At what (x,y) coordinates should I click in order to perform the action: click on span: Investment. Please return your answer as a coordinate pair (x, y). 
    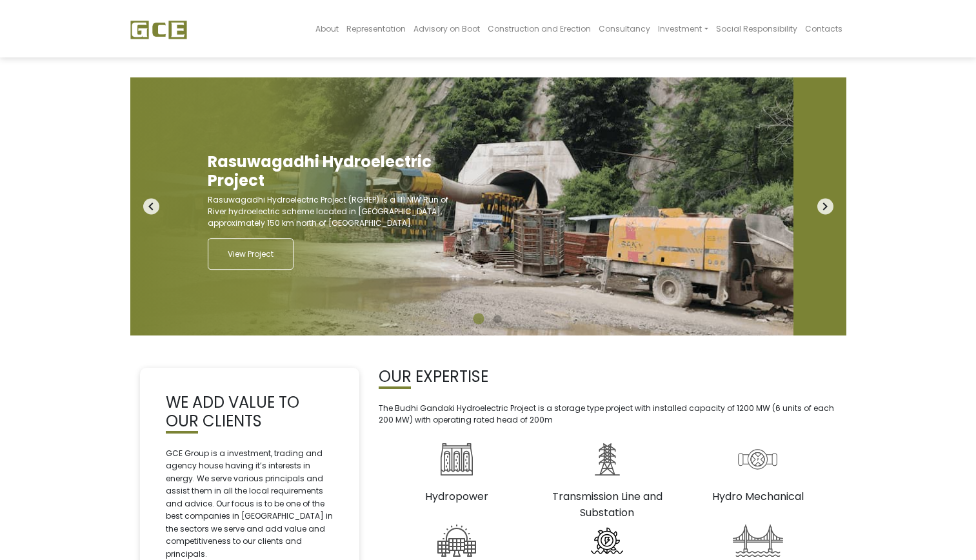
    Looking at the image, I should click on (680, 29).